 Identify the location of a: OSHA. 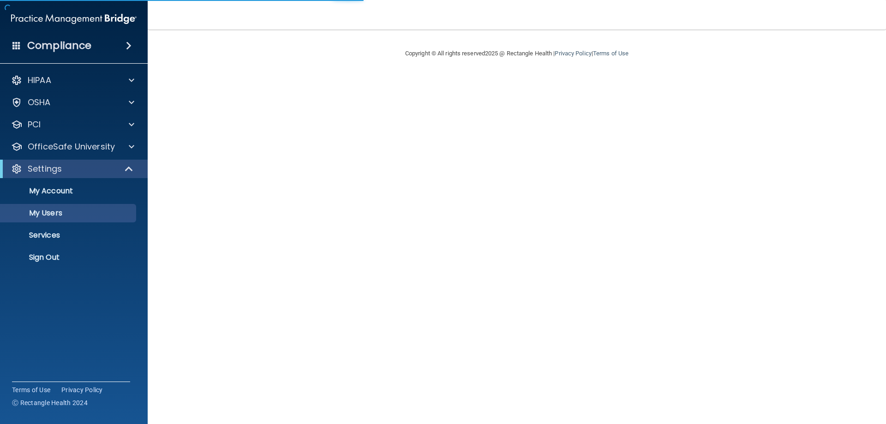
(72, 102).